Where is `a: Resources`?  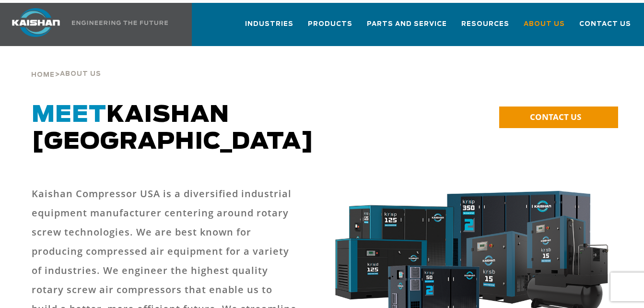
a: Resources is located at coordinates (486, 28).